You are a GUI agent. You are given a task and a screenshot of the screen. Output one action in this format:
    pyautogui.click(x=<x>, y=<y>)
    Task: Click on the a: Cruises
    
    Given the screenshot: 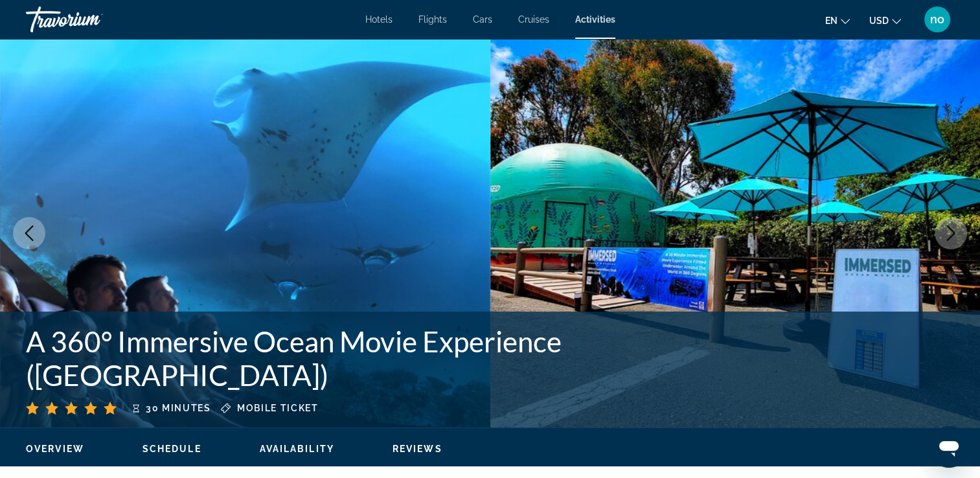 What is the action you would take?
    pyautogui.click(x=534, y=20)
    